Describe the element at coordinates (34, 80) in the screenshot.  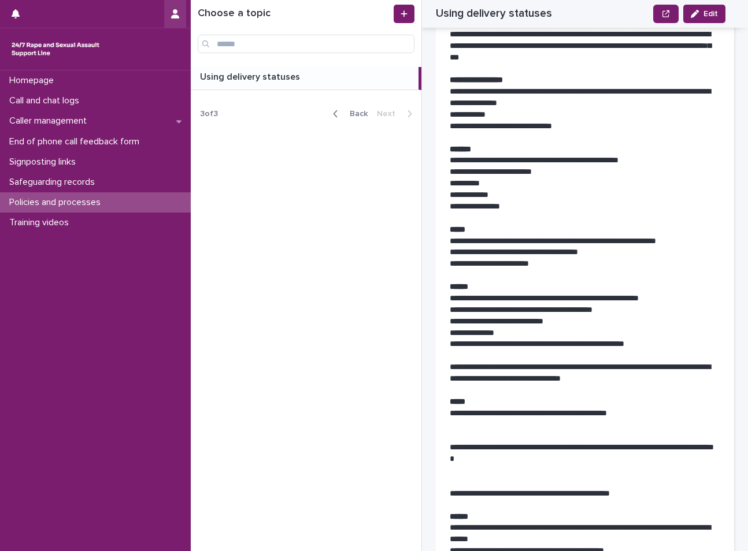
I see `p: Homepage` at that location.